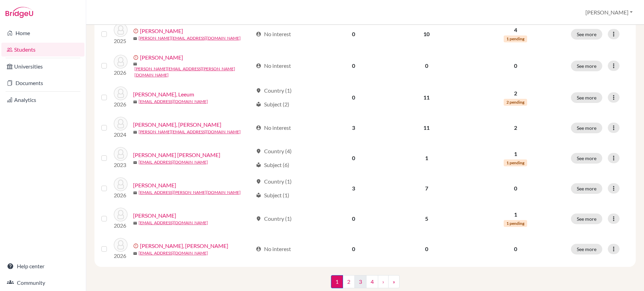  I want to click on span: 2 pending, so click(515, 102).